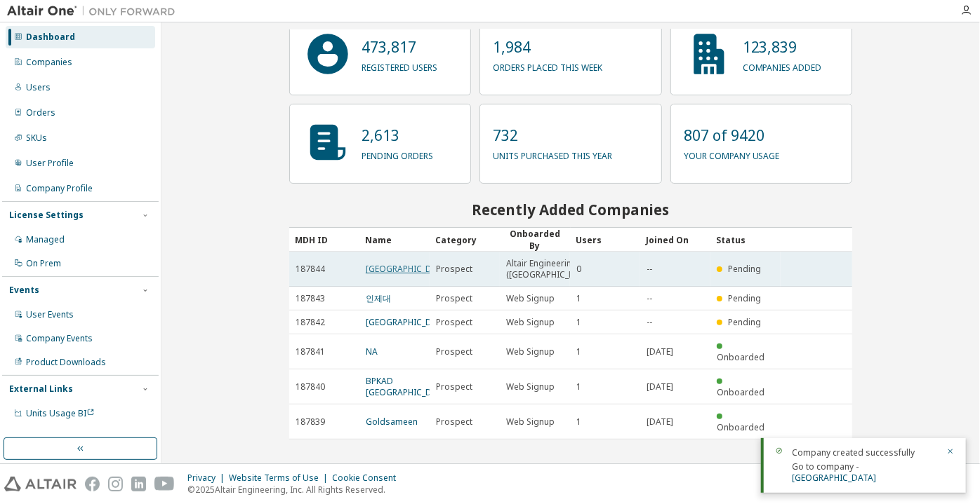 Image resolution: width=980 pixels, height=504 pixels. What do you see at coordinates (45, 240) in the screenshot?
I see `div: Managed` at bounding box center [45, 240].